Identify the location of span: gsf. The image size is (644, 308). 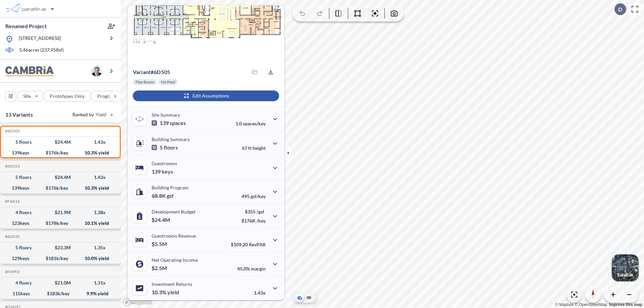
(170, 196).